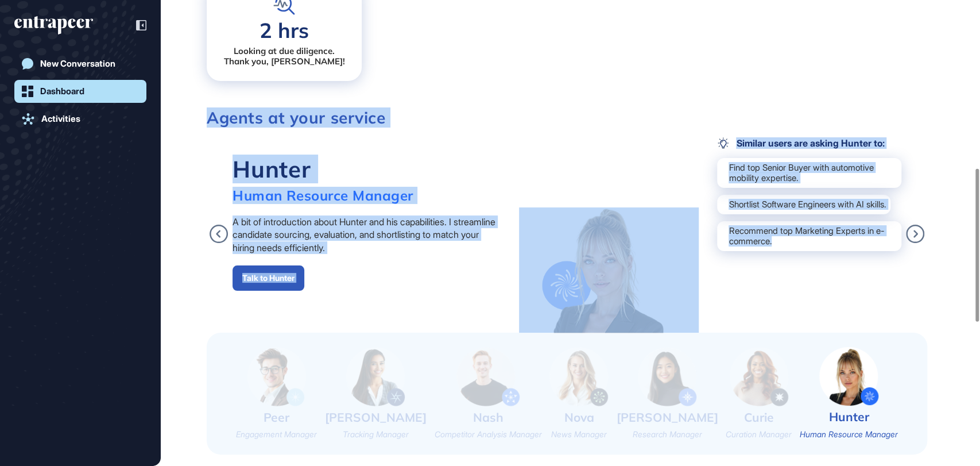  I want to click on div: Engagement Manager, so click(276, 434).